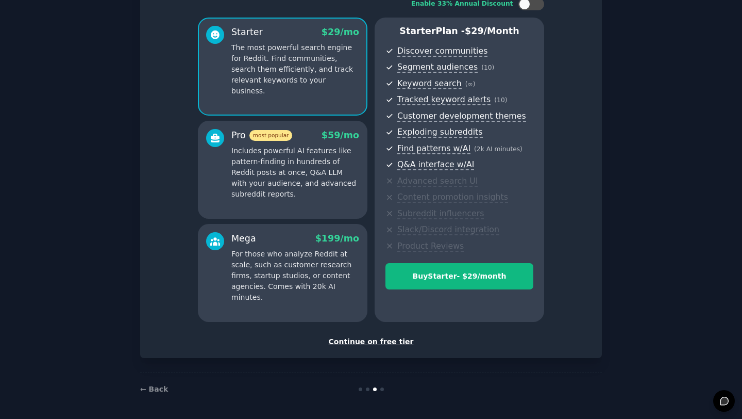  What do you see at coordinates (440, 132) in the screenshot?
I see `span: Exploding subreddits` at bounding box center [440, 132].